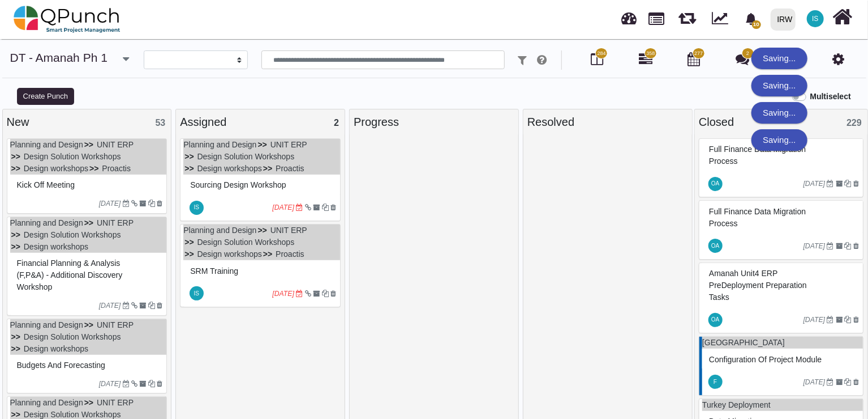 Image resolution: width=868 pixels, height=419 pixels. I want to click on a: 358, so click(646, 61).